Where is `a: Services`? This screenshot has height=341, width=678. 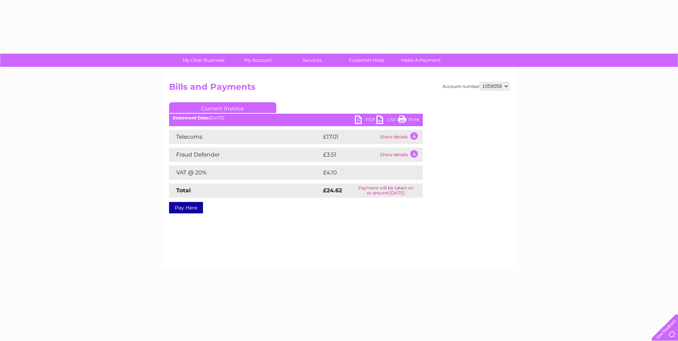 a: Services is located at coordinates (312, 60).